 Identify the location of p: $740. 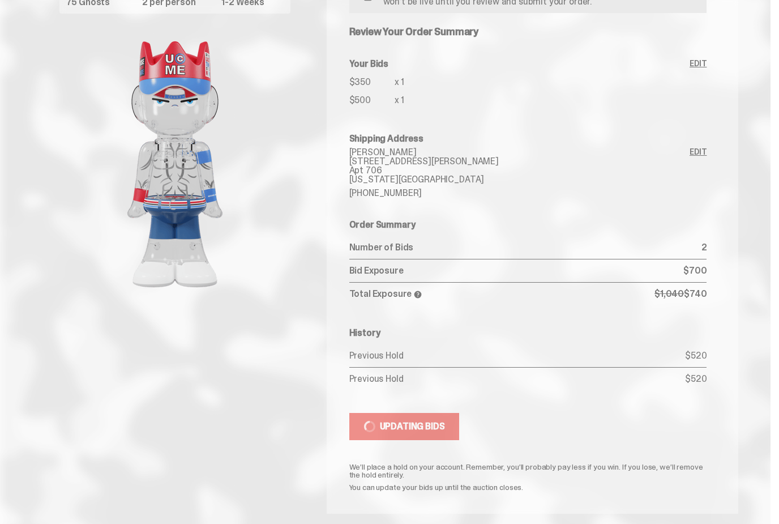
(680, 294).